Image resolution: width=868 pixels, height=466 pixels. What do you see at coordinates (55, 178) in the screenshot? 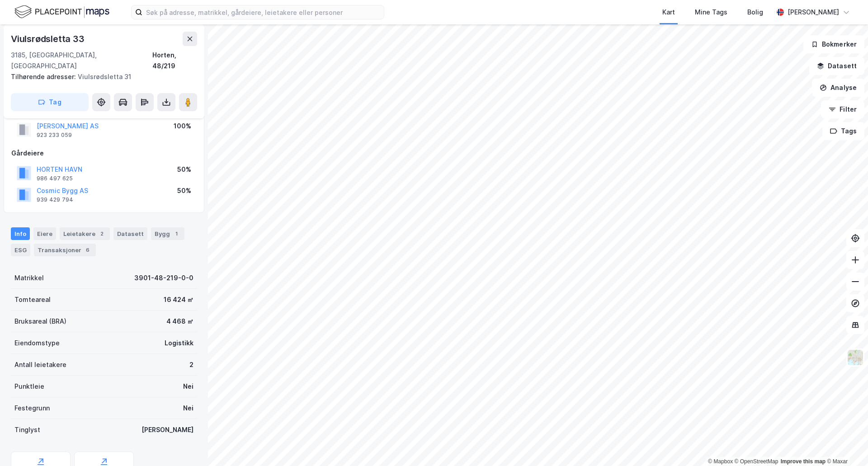
I see `div: 986 497 625` at bounding box center [55, 178].